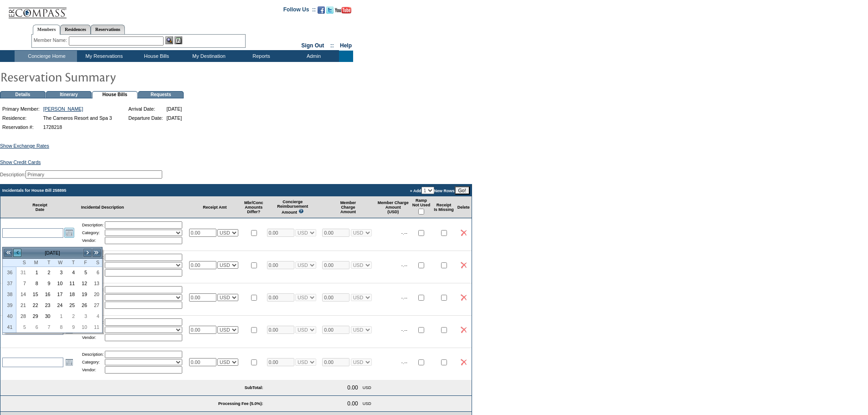 The width and height of the screenshot is (868, 415). What do you see at coordinates (9, 306) in the screenshot?
I see `th: 39` at bounding box center [9, 306].